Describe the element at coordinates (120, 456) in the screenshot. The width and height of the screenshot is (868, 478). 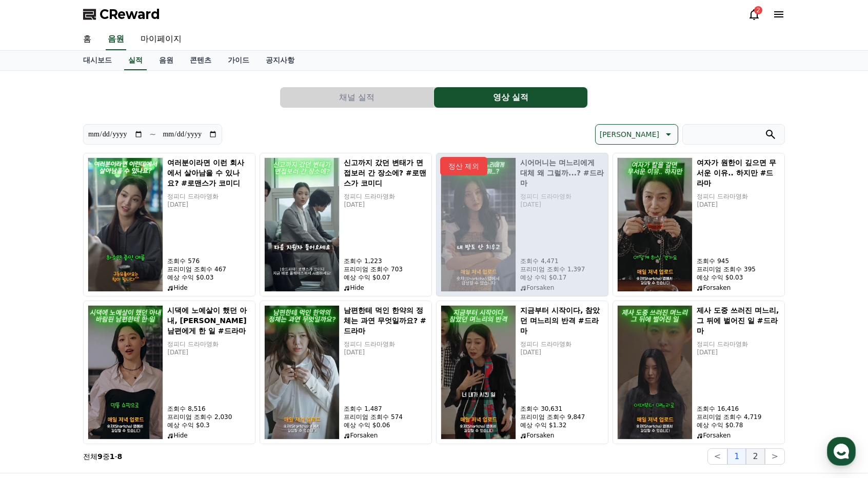
I see `strong: 8` at that location.